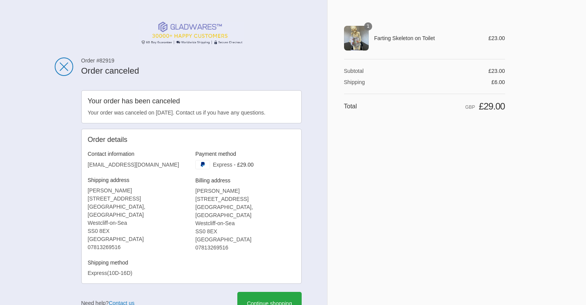 The image size is (586, 305). Describe the element at coordinates (137, 273) in the screenshot. I see `p: Express(10D-16D)` at that location.